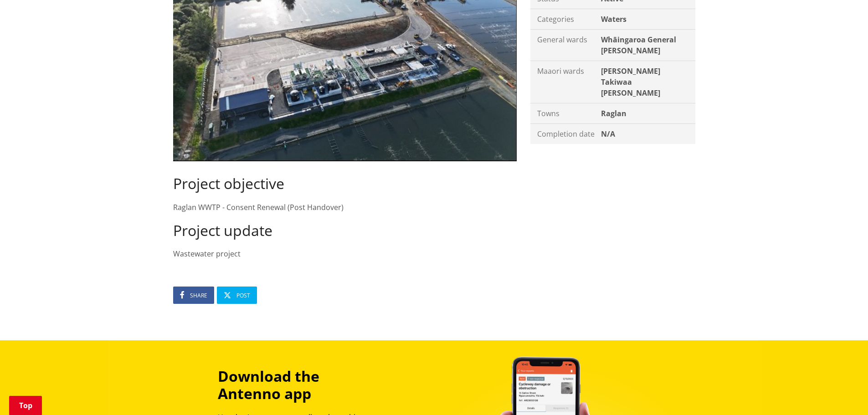 This screenshot has width=868, height=415. What do you see at coordinates (193, 295) in the screenshot?
I see `a: Share` at bounding box center [193, 295].